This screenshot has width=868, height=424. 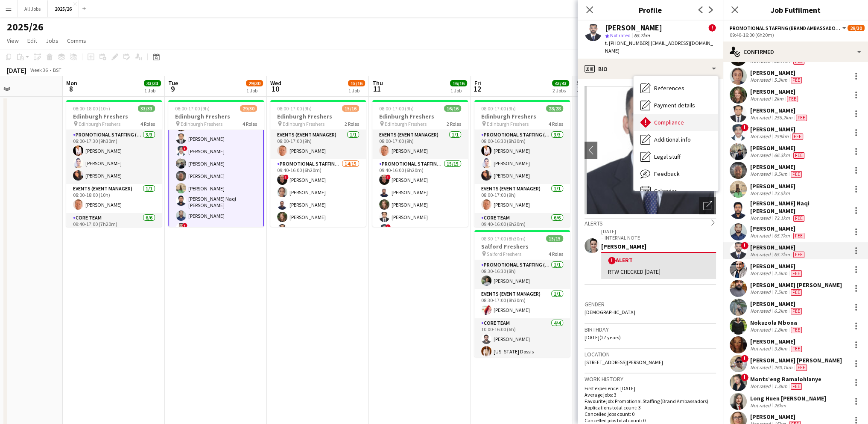 I want to click on app-job-card: 08:00-17:00 (9h)15/16Edinburgh Freshers Edinburgh Freshers2 RolesEvents (Event Manager)1/108:00-1..., so click(x=318, y=163).